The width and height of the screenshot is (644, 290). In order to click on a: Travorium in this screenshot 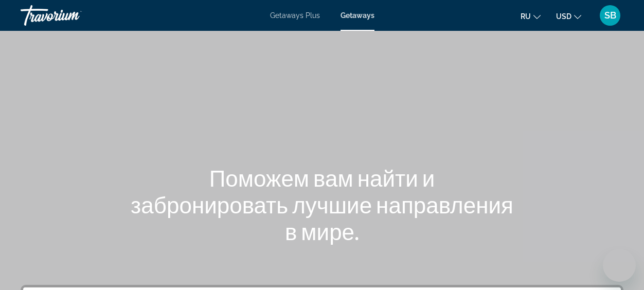, I will do `click(72, 15)`.